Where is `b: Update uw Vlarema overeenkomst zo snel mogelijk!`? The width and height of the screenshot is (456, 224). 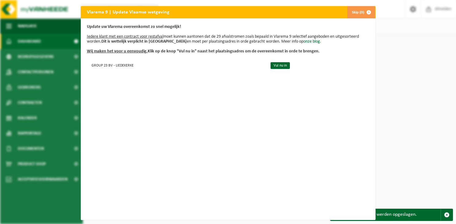 b: Update uw Vlarema overeenkomst zo snel mogelijk! is located at coordinates (134, 27).